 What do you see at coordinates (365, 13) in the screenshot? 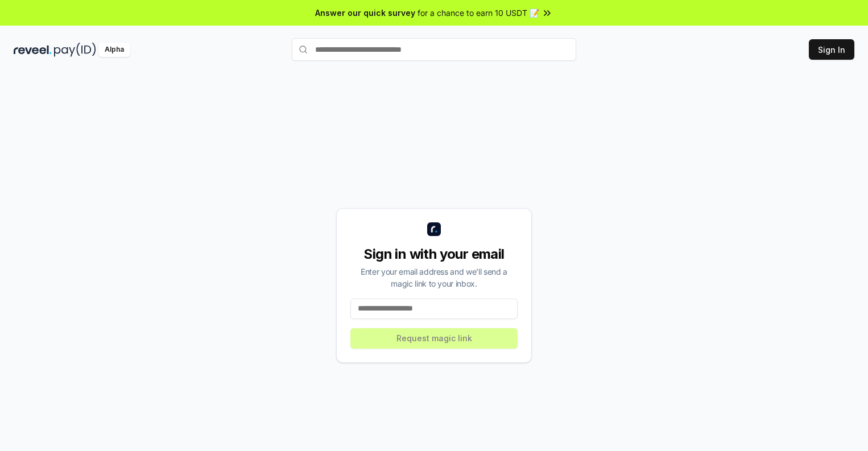
I see `span: Answer our quick survey` at bounding box center [365, 13].